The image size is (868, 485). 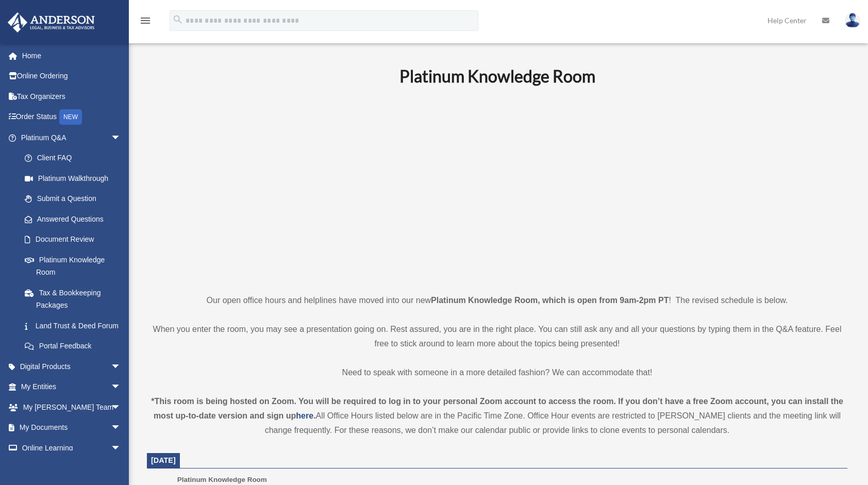 What do you see at coordinates (72, 117) in the screenshot?
I see `a: Order StatusNEW` at bounding box center [72, 117].